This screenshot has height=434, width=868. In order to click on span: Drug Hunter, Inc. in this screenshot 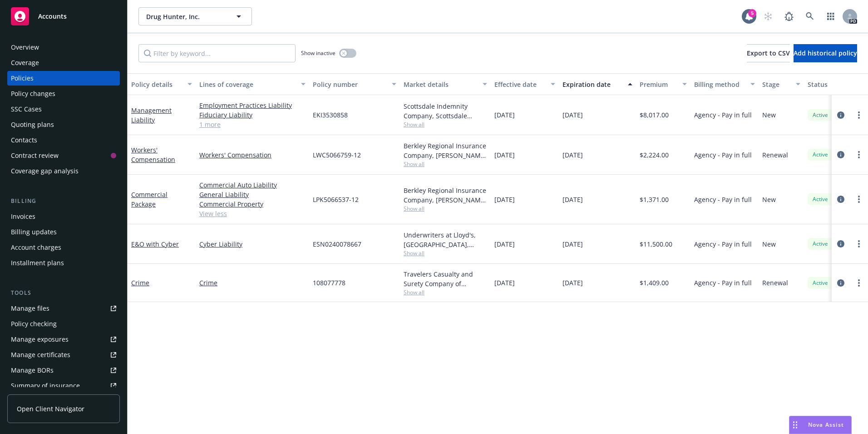, I will do `click(186, 17)`.